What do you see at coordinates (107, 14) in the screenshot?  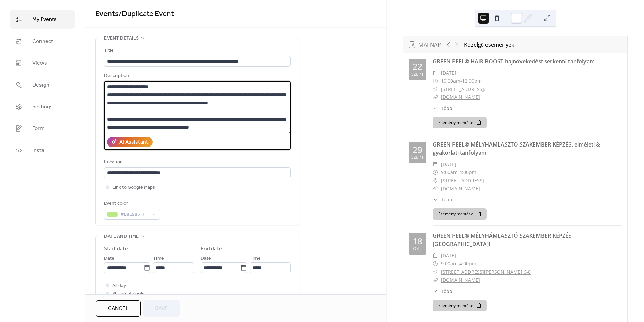 I see `a: Events` at bounding box center [107, 14].